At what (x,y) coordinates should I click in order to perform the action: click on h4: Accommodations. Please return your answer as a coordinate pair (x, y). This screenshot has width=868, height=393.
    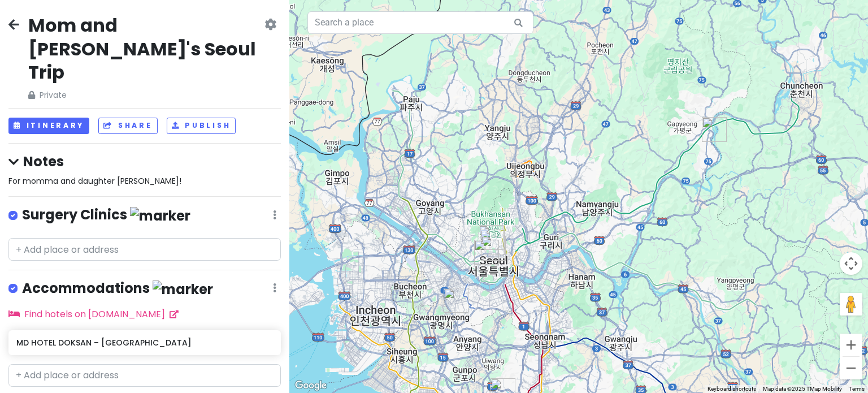
    Looking at the image, I should click on (118, 288).